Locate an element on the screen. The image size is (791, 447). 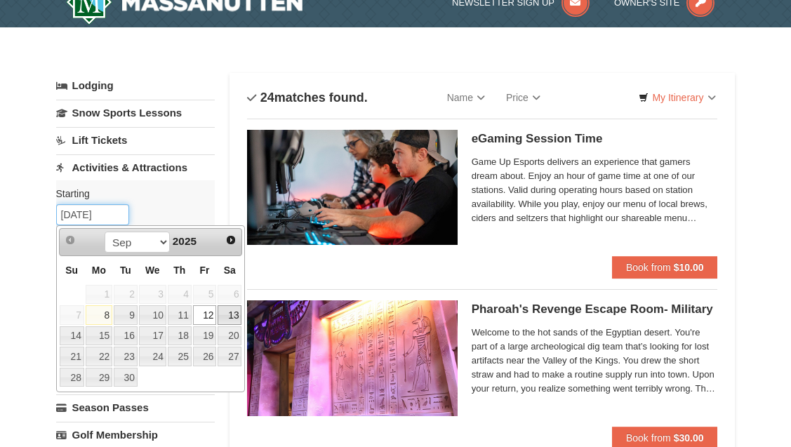
span: Next is located at coordinates (231, 240).